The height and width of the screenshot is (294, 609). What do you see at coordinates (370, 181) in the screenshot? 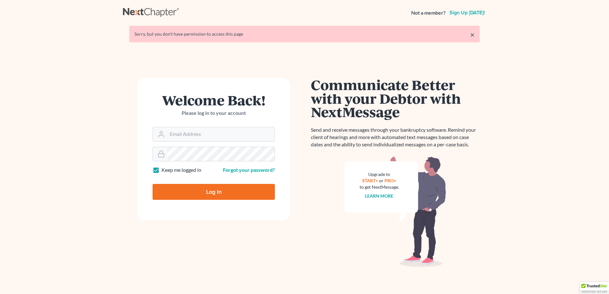
I see `a: START+` at bounding box center [370, 181].